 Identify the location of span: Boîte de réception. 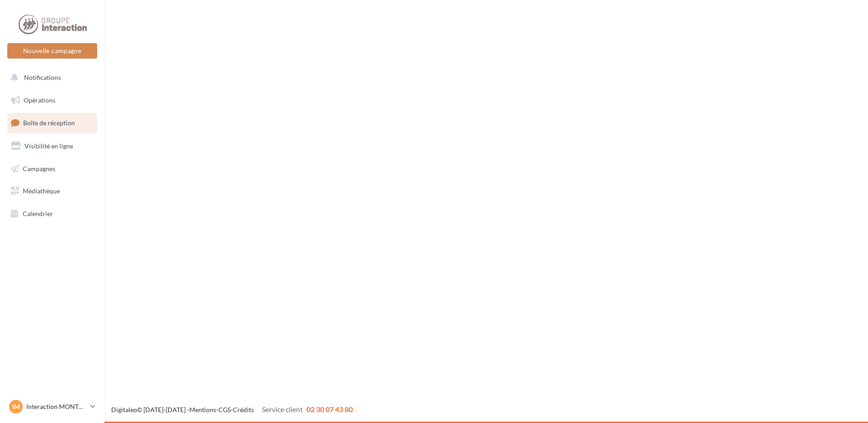
(49, 123).